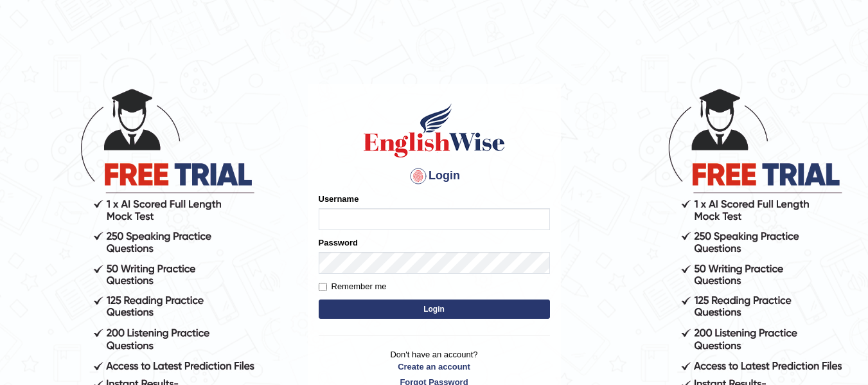  Describe the element at coordinates (434, 366) in the screenshot. I see `a: Create an account` at that location.